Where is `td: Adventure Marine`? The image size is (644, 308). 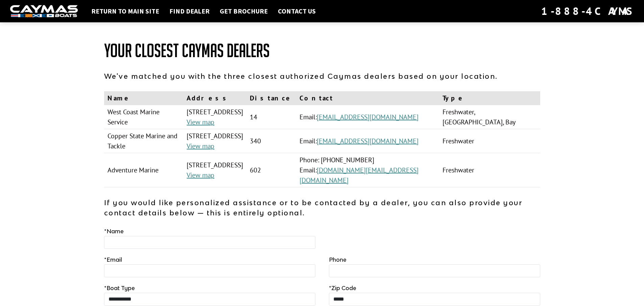 td: Adventure Marine is located at coordinates (144, 170).